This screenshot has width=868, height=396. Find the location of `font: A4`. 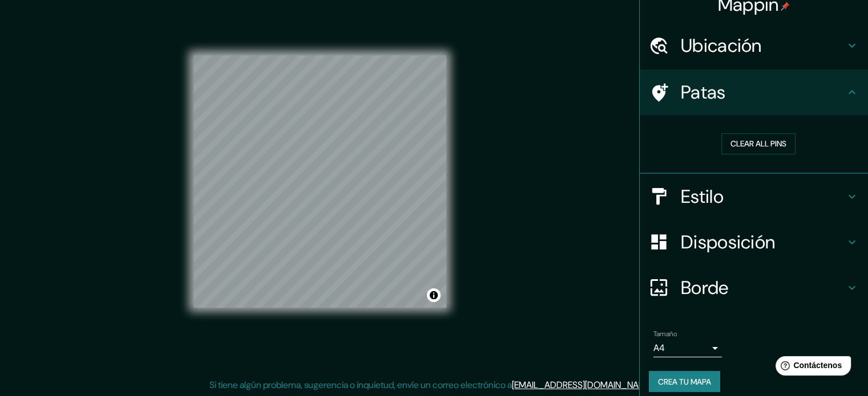

font: A4 is located at coordinates (659, 348).